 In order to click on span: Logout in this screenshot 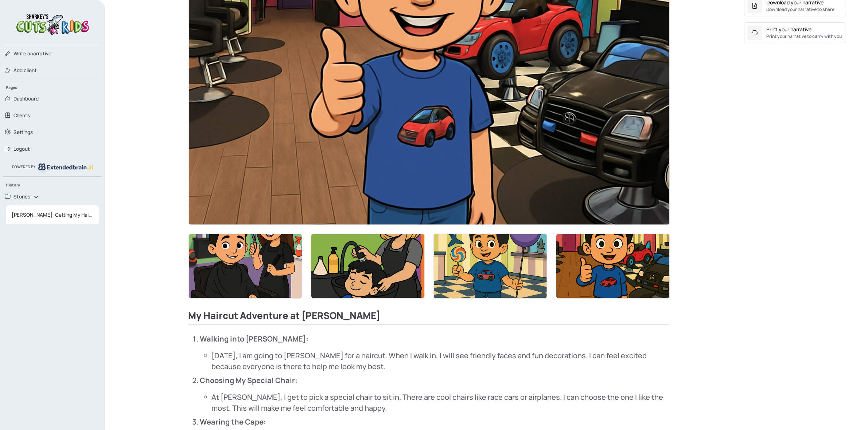, I will do `click(22, 149)`.